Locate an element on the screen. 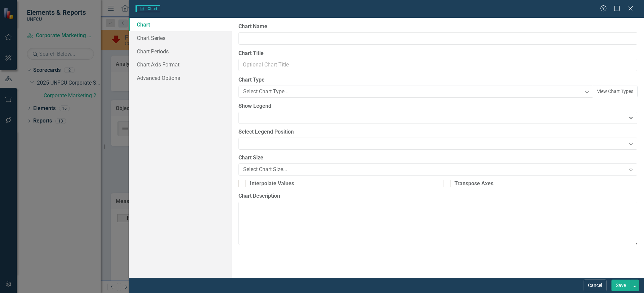 Image resolution: width=644 pixels, height=293 pixels. a: Chart is located at coordinates (180, 24).